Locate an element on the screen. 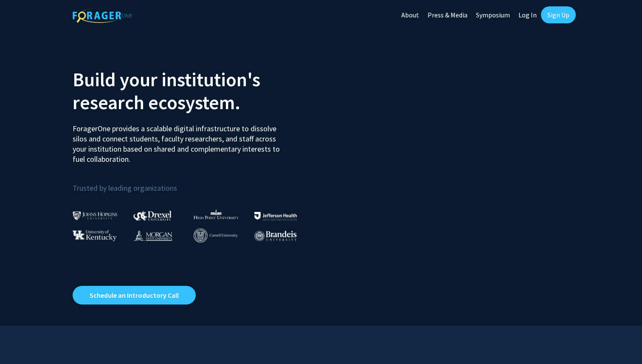 The image size is (642, 364). img: High Point University is located at coordinates (216, 214).